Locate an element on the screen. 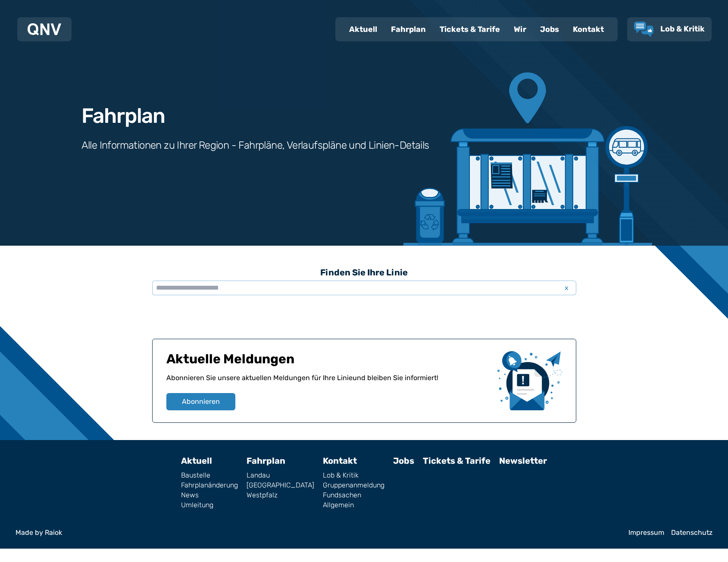  a: Landau is located at coordinates (280, 475).